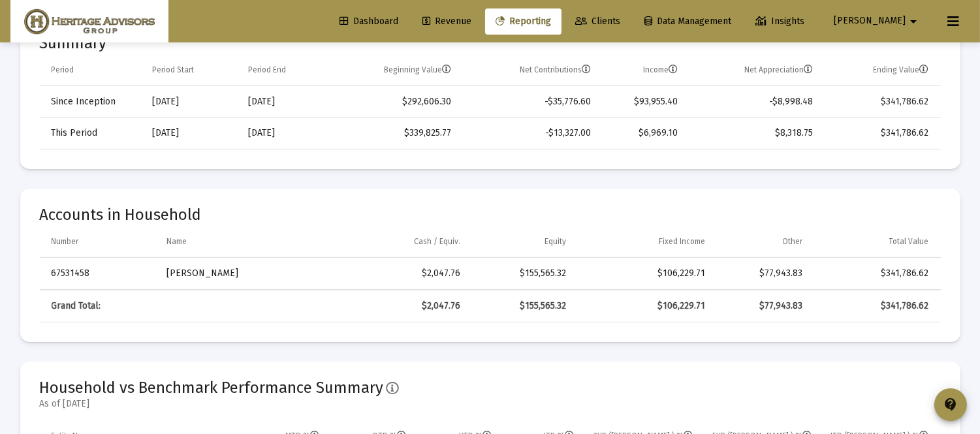 The height and width of the screenshot is (434, 980). I want to click on span: Clients, so click(597, 21).